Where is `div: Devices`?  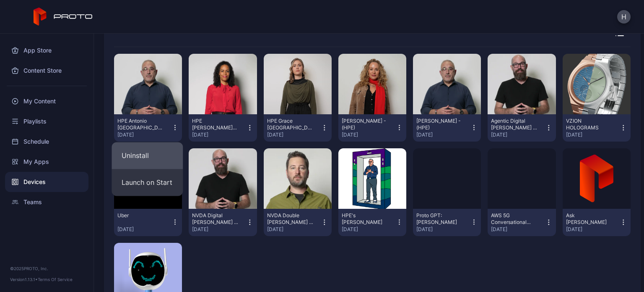
div: Devices is located at coordinates (46, 182).